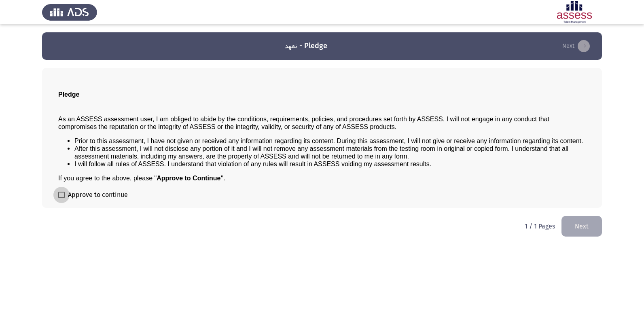  Describe the element at coordinates (329, 140) in the screenshot. I see `span: Prior to this assessment, I have not given or received any information regarding its content. Dur...` at that location.